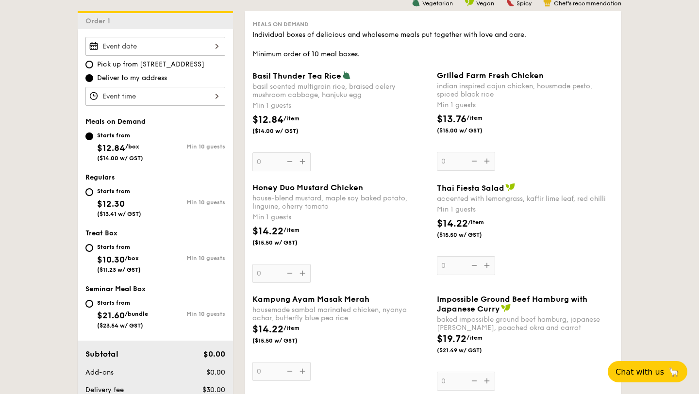 The width and height of the screenshot is (699, 394). Describe the element at coordinates (155, 46) in the screenshot. I see `input: Event date` at that location.